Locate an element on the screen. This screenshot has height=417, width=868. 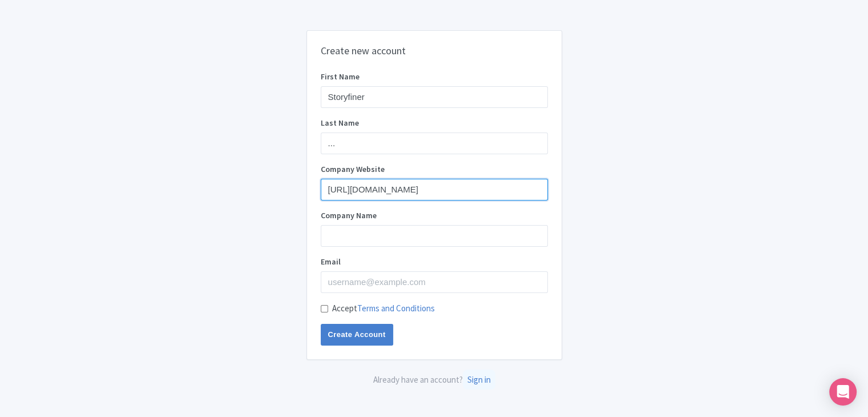
a: Terms and Conditions is located at coordinates (396, 308).